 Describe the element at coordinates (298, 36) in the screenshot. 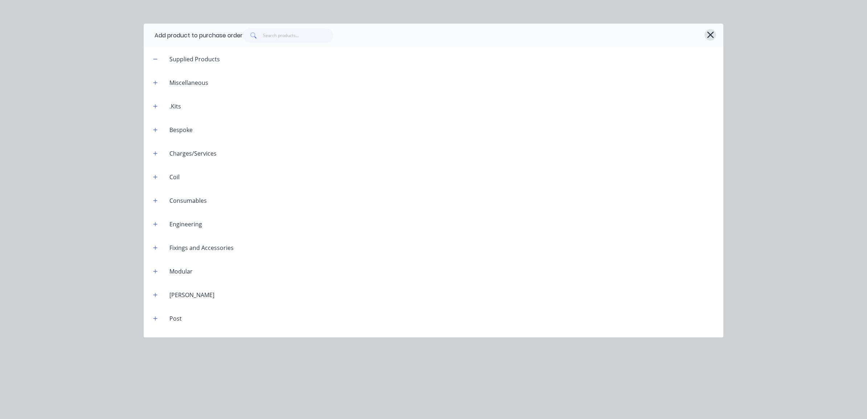

I see `input: Search products...` at that location.